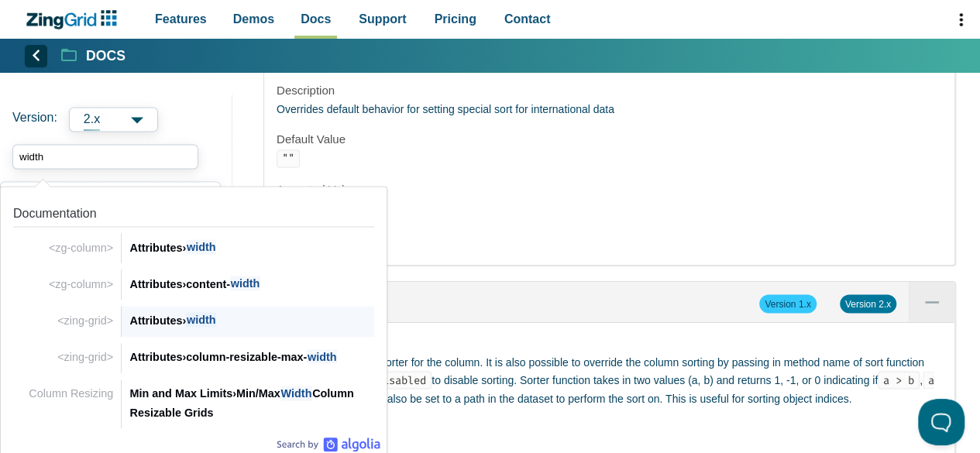 The image size is (980, 453). I want to click on span: Column Resizing, so click(71, 393).